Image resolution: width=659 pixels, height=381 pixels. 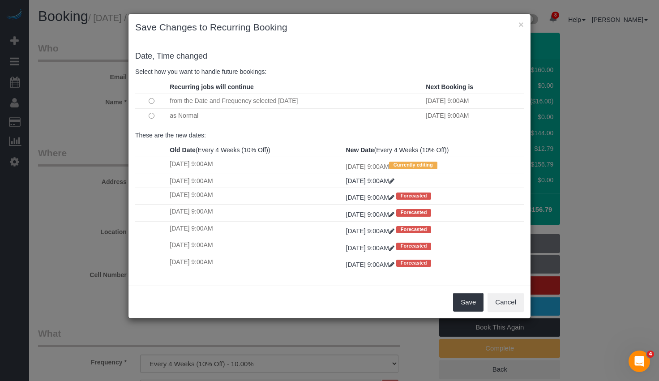 What do you see at coordinates (329, 56) in the screenshot?
I see `h4: changed` at bounding box center [329, 56].